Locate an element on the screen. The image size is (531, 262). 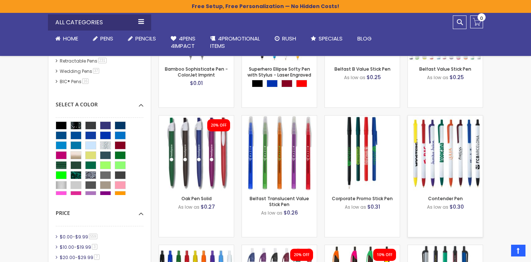
a: Blog is located at coordinates (364, 39).